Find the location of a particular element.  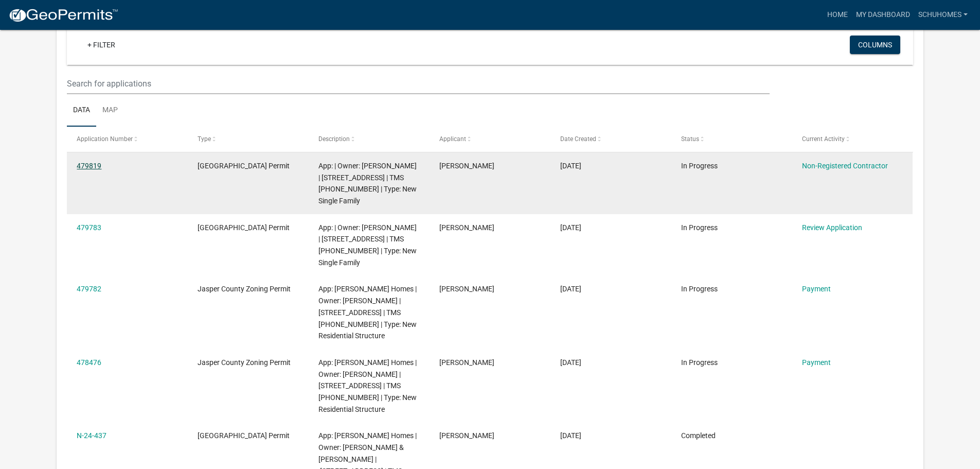

a: Map is located at coordinates (110, 111).